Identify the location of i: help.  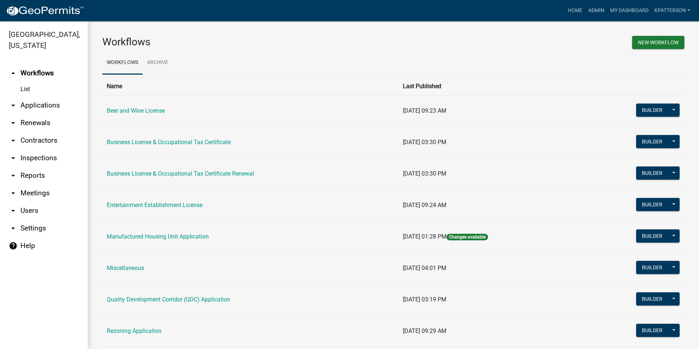
(13, 246).